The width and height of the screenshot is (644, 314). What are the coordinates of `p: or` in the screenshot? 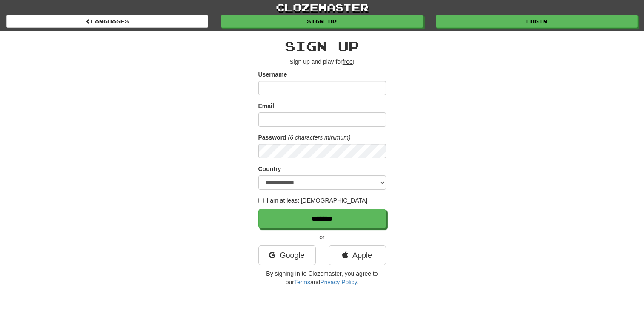 It's located at (322, 237).